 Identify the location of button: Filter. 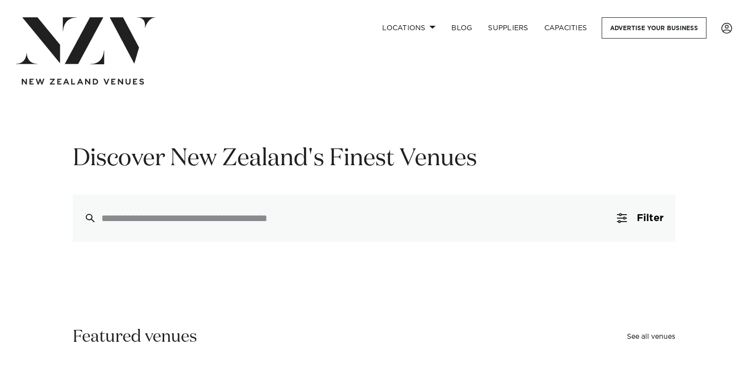
(640, 218).